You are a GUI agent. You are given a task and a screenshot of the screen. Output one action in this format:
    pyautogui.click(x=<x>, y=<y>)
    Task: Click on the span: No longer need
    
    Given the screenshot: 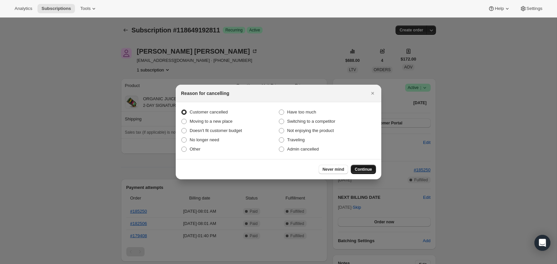 What is the action you would take?
    pyautogui.click(x=204, y=140)
    